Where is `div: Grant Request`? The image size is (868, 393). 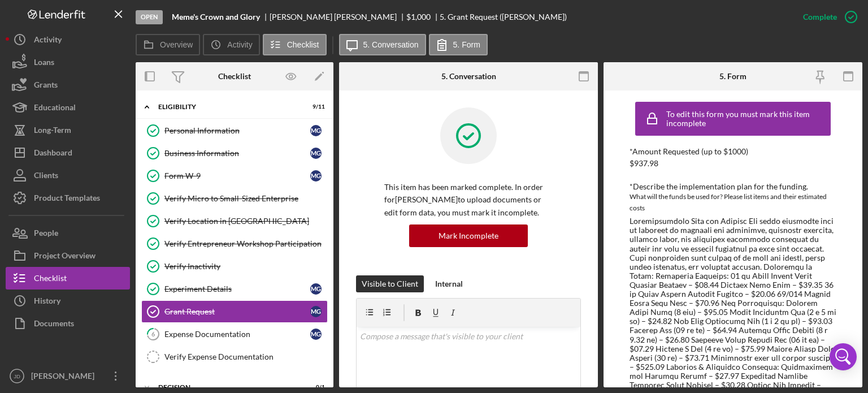 div: Grant Request is located at coordinates (238, 312).